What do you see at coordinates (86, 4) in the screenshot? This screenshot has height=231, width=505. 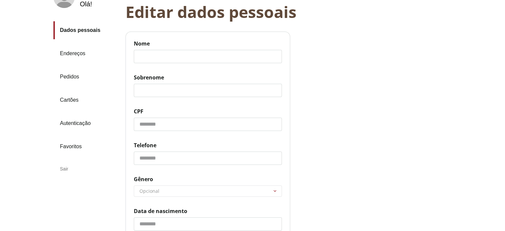 I see `div: Olá !` at bounding box center [86, 4].